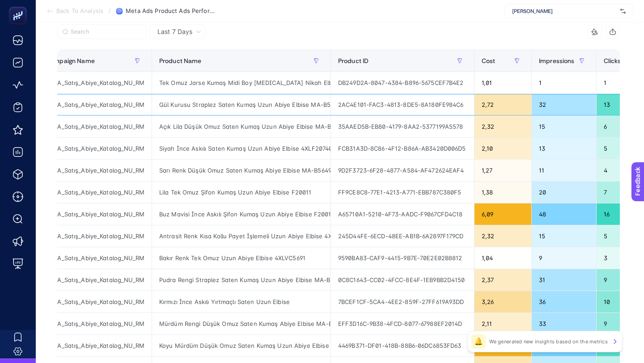  Describe the element at coordinates (503, 148) in the screenshot. I see `div: 2,10` at that location.